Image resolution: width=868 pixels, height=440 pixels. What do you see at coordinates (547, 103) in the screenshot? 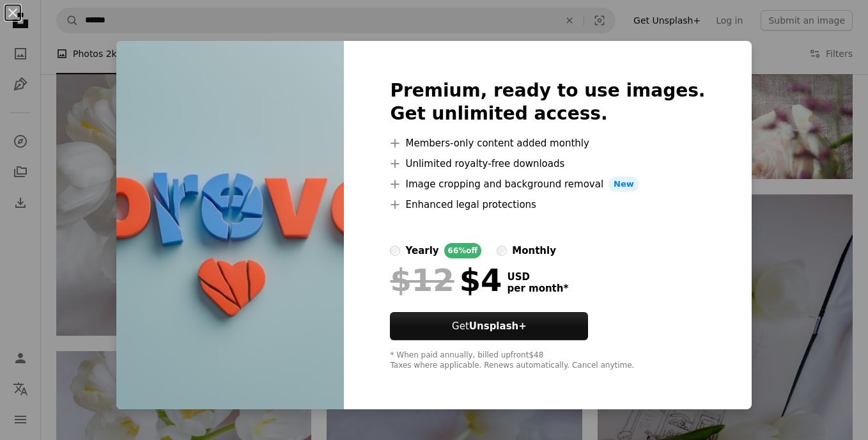
I see `h2: Premium, ready to use images. Get unlimited access.` at bounding box center [547, 103].